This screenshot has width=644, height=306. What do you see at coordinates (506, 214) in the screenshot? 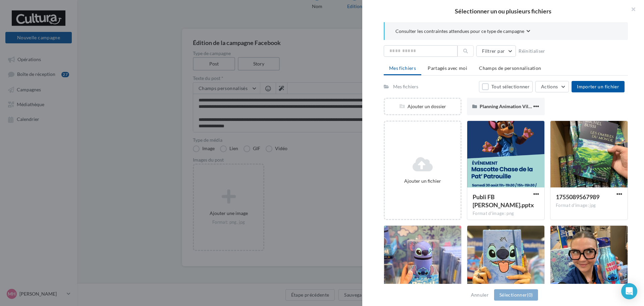
I see `div: Format d'image: png` at bounding box center [506, 214].